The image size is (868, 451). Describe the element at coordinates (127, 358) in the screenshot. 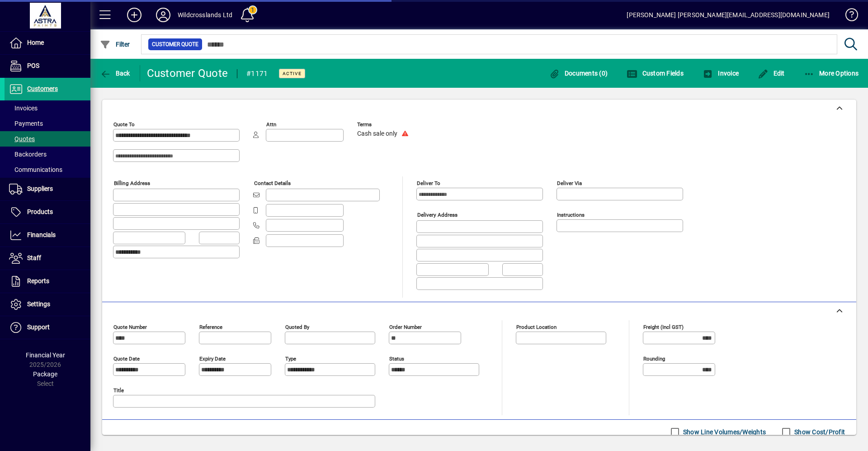

I see `mat-label: Quote date` at that location.